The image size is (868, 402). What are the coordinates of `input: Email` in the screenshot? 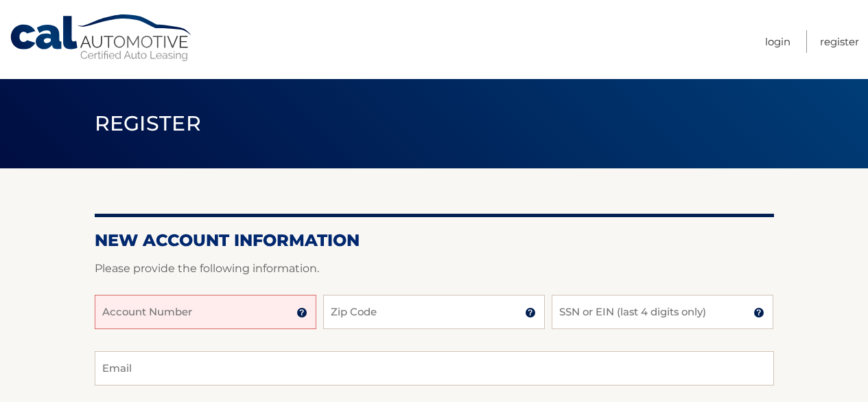 It's located at (434, 368).